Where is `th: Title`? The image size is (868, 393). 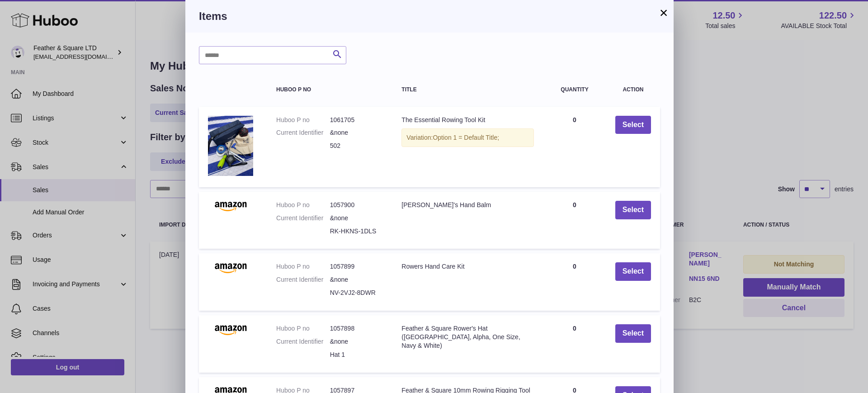 th: Title is located at coordinates (467, 90).